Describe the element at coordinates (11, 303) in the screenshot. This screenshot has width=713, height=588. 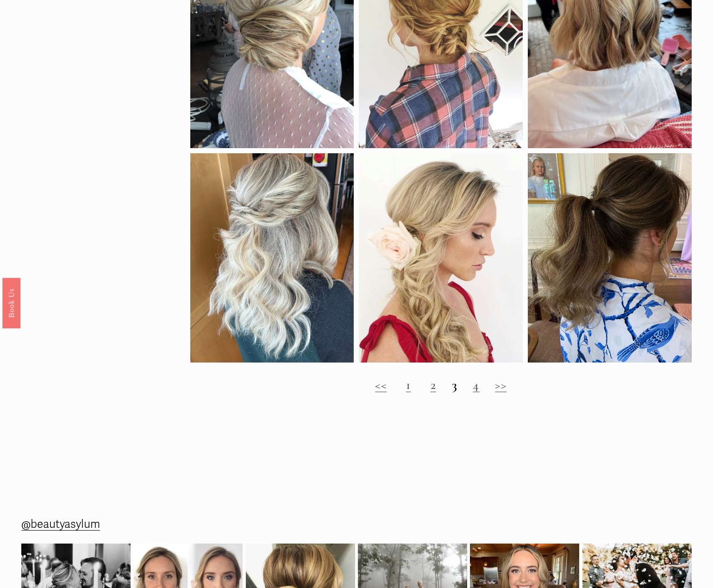
I see `a: Book Us` at that location.